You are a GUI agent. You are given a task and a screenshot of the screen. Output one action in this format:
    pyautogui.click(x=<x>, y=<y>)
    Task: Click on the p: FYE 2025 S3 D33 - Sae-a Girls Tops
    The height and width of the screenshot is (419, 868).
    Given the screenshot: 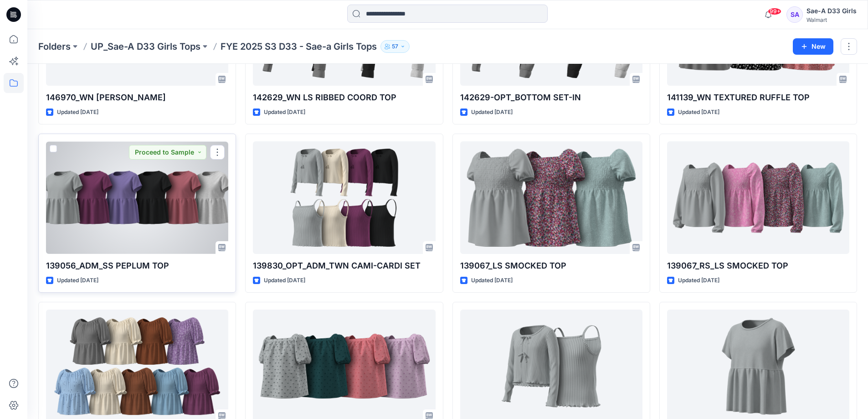 What is the action you would take?
    pyautogui.click(x=298, y=46)
    